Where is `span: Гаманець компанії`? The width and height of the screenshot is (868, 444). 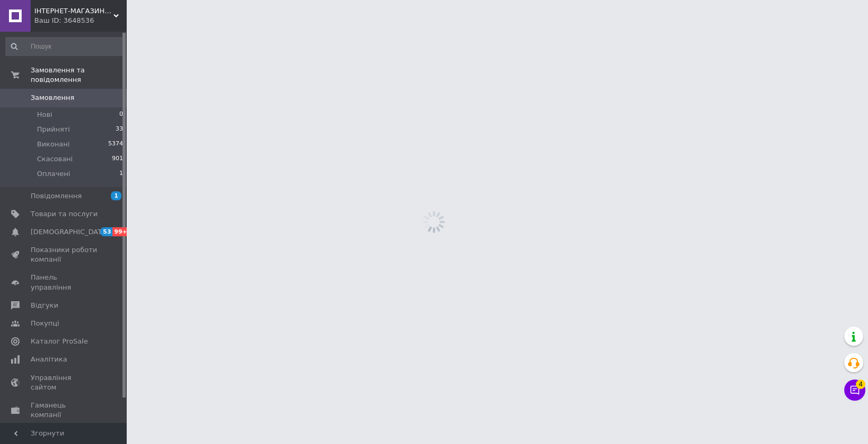 span: Гаманець компанії is located at coordinates (64, 410).